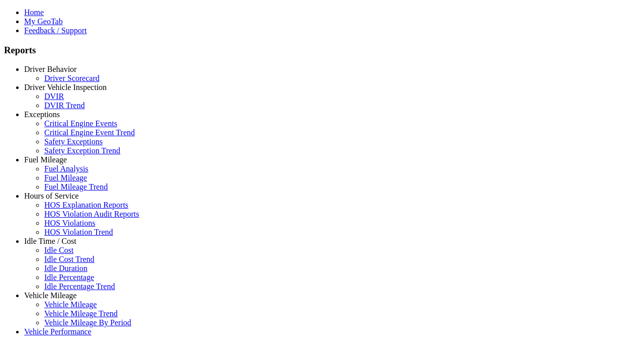 Image resolution: width=644 pixels, height=362 pixels. I want to click on a: Critical Engine Event Trend, so click(90, 133).